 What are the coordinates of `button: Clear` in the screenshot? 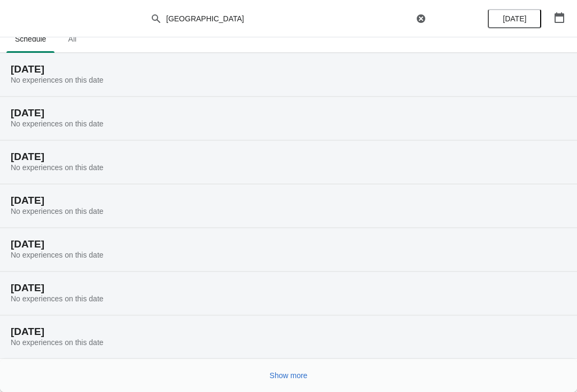 It's located at (421, 19).